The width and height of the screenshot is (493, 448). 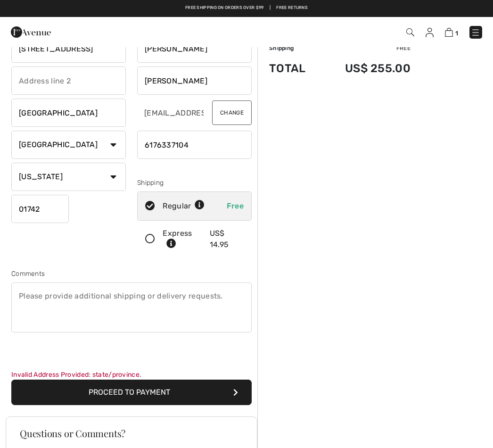 I want to click on a: 1ère Avenue, so click(x=31, y=31).